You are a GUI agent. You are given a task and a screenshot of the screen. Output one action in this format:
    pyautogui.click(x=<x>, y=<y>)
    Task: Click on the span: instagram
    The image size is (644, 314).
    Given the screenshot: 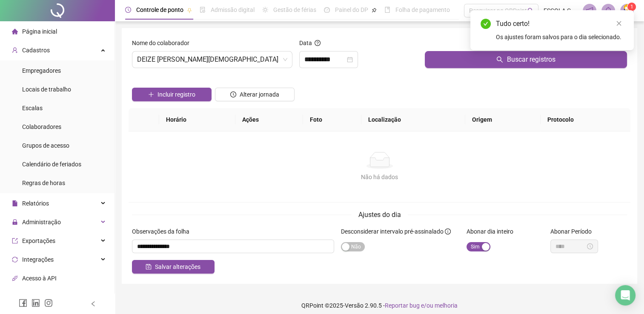 What is the action you would take?
    pyautogui.click(x=49, y=303)
    